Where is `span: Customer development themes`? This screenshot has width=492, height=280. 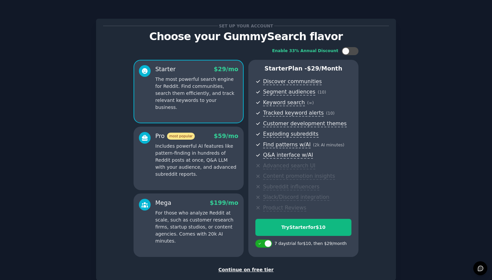 span: Customer development themes is located at coordinates (305, 124).